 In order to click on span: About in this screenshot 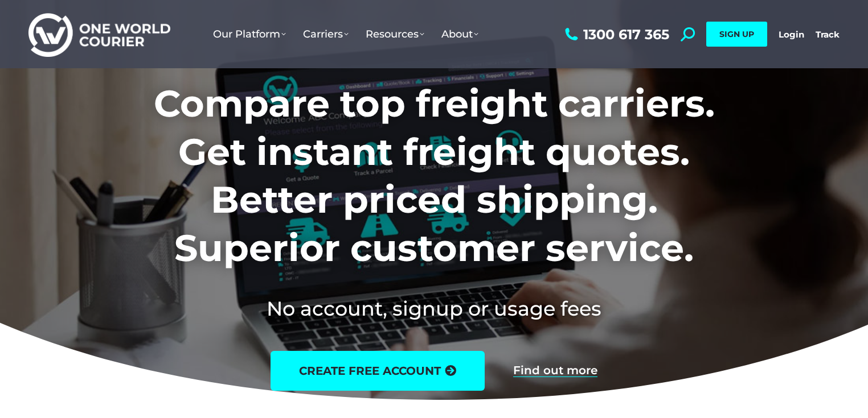, I will do `click(460, 34)`.